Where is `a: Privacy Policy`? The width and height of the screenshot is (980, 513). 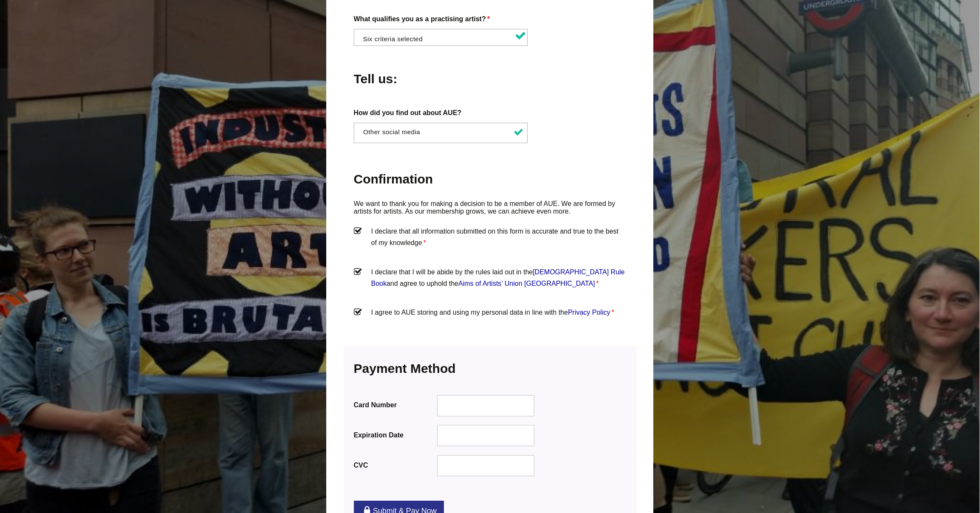
a: Privacy Policy is located at coordinates (589, 312).